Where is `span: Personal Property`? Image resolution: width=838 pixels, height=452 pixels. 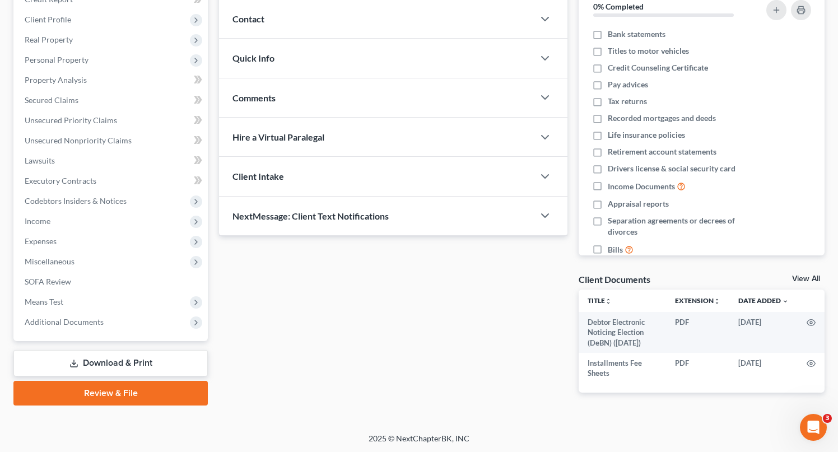
span: Personal Property is located at coordinates (57, 59).